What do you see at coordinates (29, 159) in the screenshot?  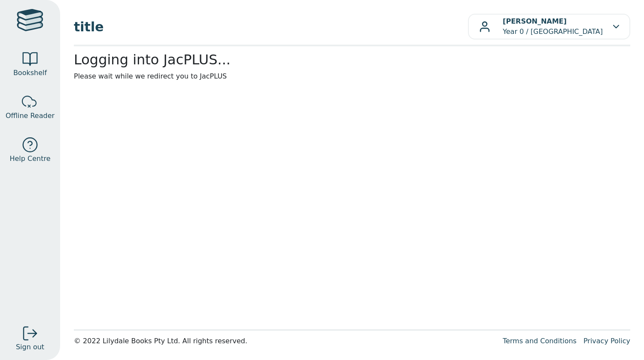 I see `span: Help Centre` at bounding box center [29, 159].